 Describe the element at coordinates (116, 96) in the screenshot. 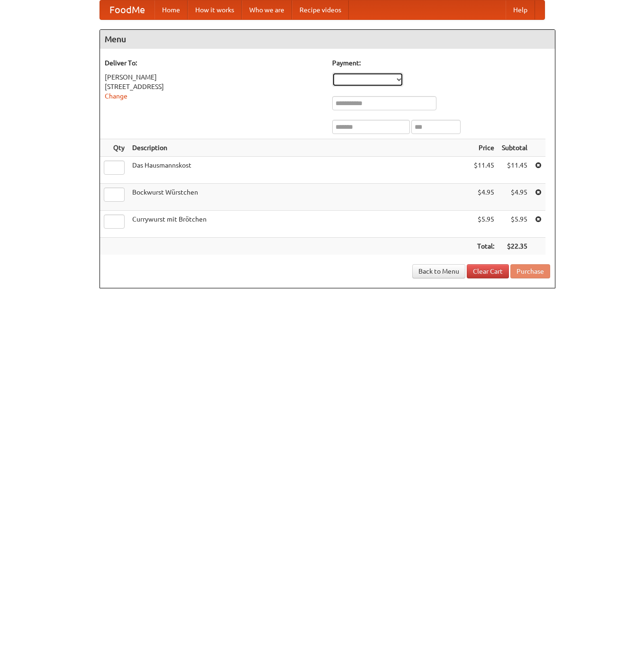

I see `a: Change` at that location.